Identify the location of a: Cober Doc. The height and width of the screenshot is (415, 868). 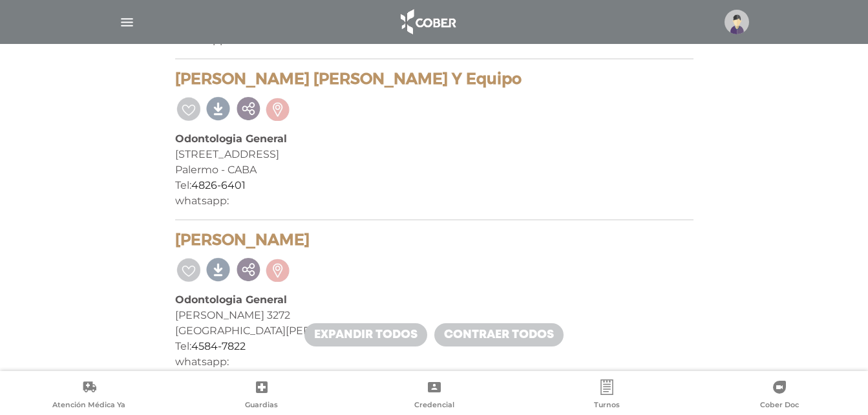
(779, 395).